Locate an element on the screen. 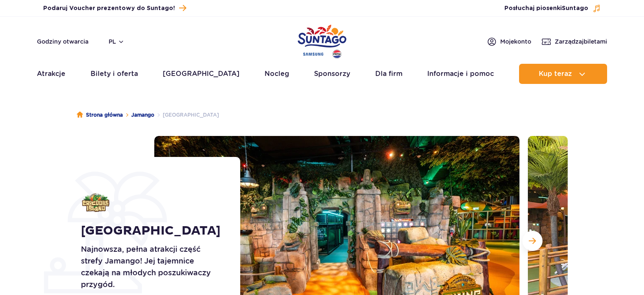  span: Podaruj Voucher prezentowy do Suntago! is located at coordinates (109, 9).